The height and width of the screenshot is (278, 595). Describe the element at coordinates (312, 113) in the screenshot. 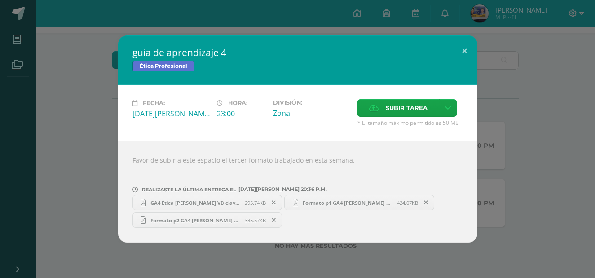

I see `div: Zona` at that location.